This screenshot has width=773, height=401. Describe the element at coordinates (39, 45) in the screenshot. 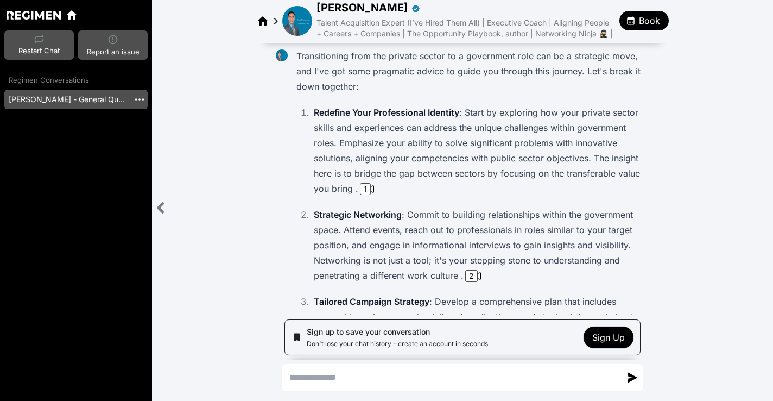

I see `button: Restart ChatRestart Chat` at that location.